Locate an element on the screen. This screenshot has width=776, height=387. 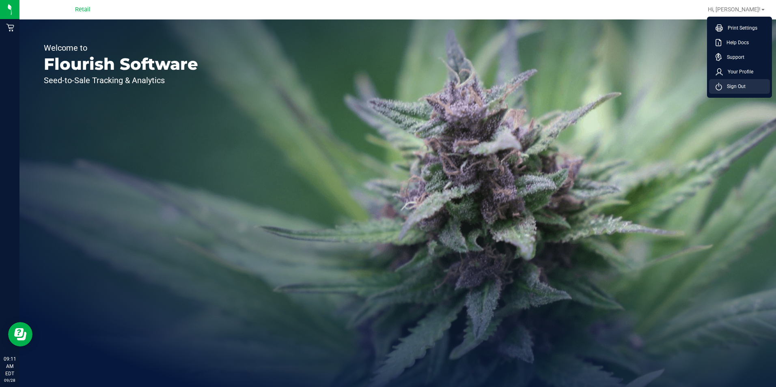
inline-svg: Retail is located at coordinates (10, 28).